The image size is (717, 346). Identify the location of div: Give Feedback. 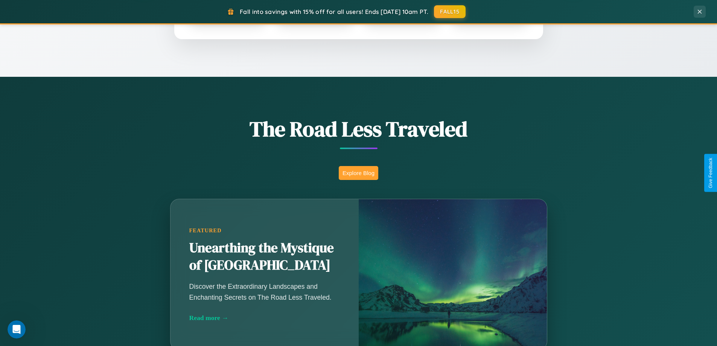
(710, 173).